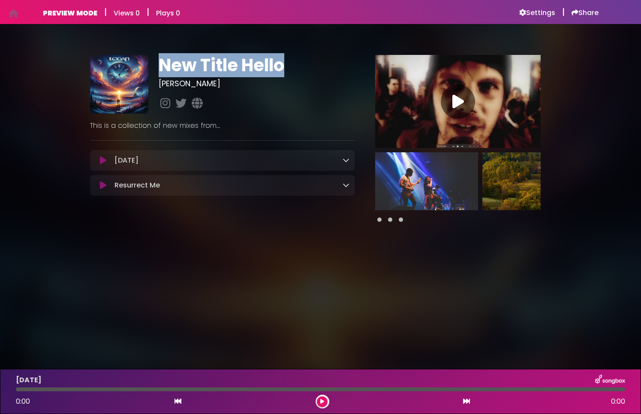  What do you see at coordinates (168, 13) in the screenshot?
I see `h6: Plays 0` at bounding box center [168, 13].